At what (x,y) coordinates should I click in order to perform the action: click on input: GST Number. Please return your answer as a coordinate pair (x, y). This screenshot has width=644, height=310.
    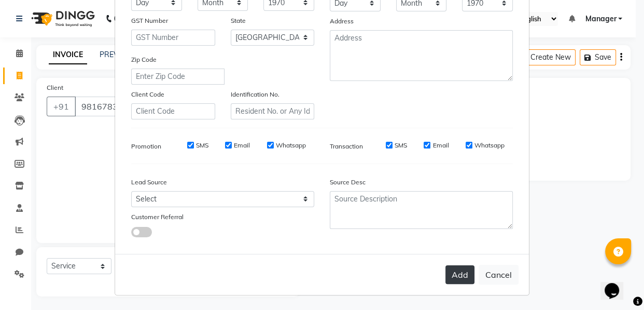
    Looking at the image, I should click on (173, 38).